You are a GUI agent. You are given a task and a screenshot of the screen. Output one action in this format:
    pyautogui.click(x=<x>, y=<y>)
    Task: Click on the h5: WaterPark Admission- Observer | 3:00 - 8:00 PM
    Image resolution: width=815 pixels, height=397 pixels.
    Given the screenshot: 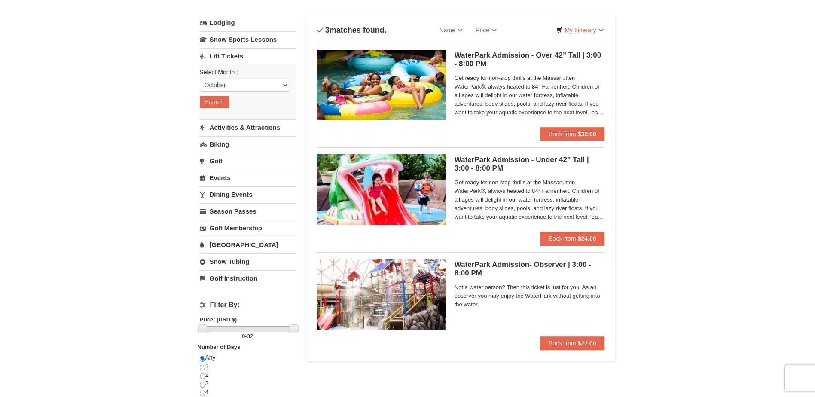 What is the action you would take?
    pyautogui.click(x=530, y=269)
    